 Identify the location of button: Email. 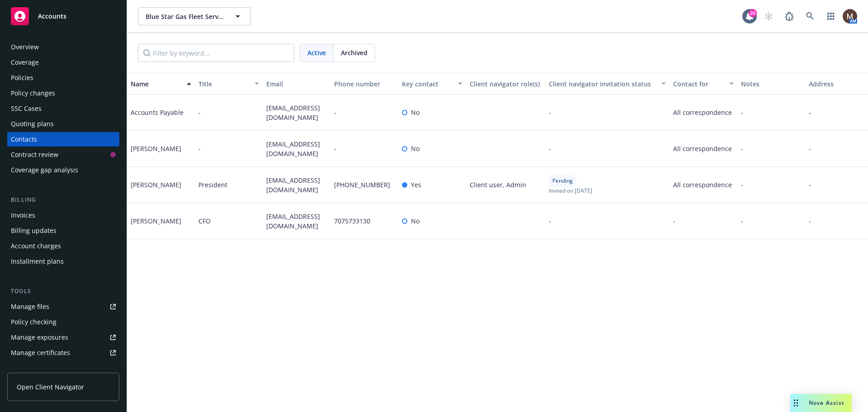
(297, 83).